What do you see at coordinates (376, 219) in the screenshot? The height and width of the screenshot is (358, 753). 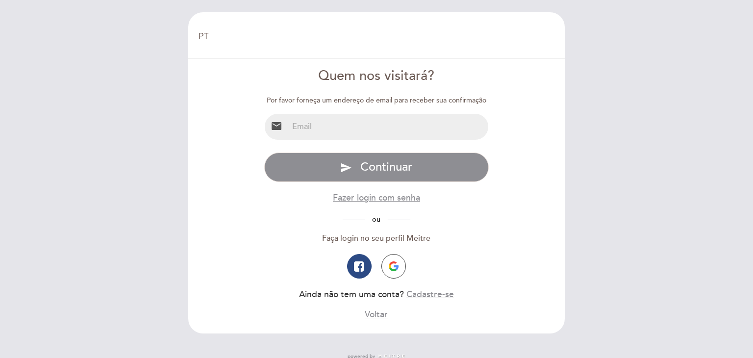 I see `span: ou` at bounding box center [376, 219].